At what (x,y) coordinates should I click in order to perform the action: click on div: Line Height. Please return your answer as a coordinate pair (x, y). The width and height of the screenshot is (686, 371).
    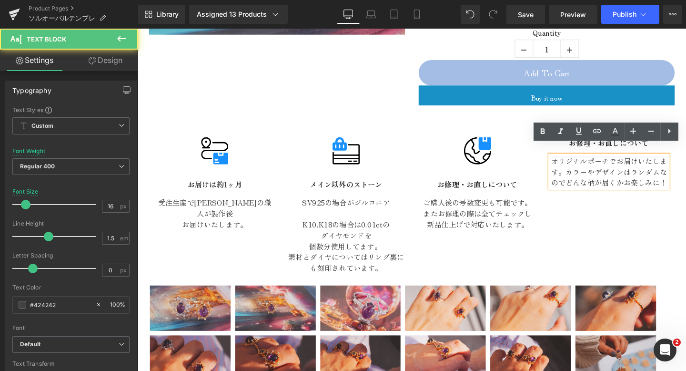
    Looking at the image, I should click on (71, 223).